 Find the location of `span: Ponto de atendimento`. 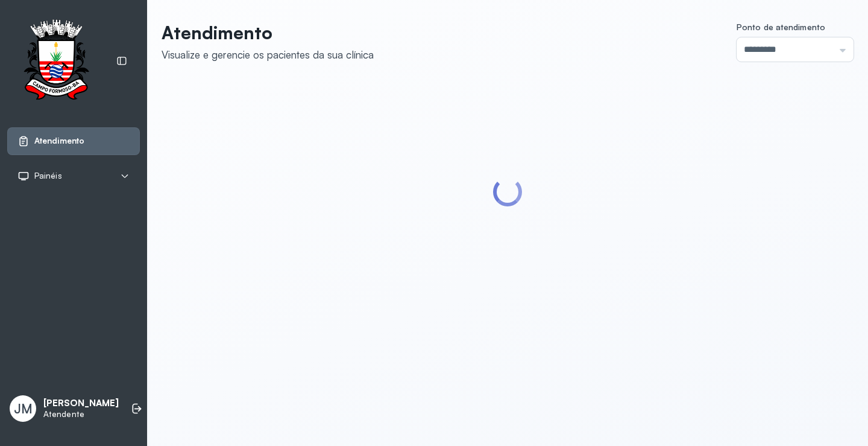

span: Ponto de atendimento is located at coordinates (781, 27).